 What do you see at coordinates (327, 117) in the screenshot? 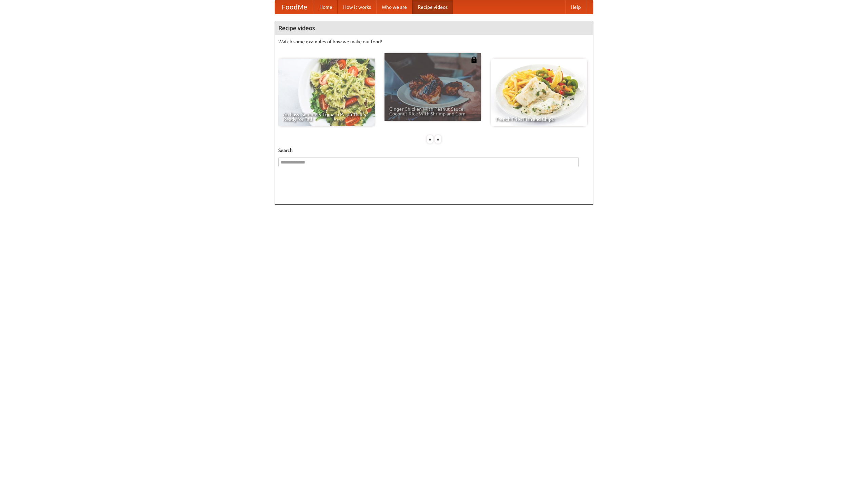
I see `span: An Easy, Summery Tomato Pasta That's Ready for Fall` at bounding box center [327, 117].